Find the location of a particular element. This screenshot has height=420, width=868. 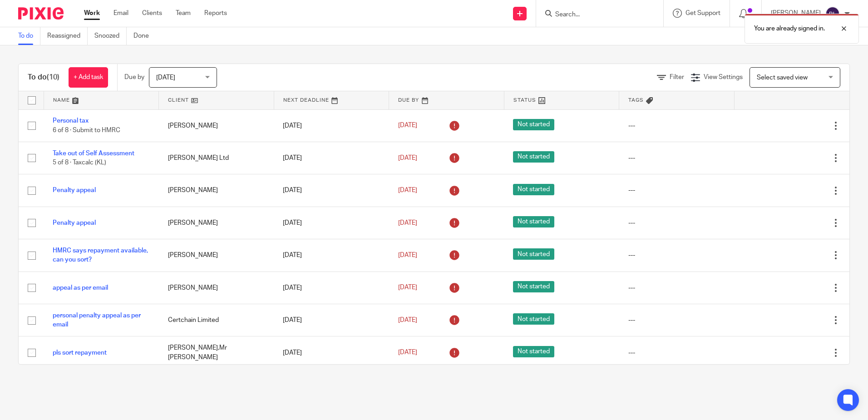

a: pls sort repayment is located at coordinates (80, 353).